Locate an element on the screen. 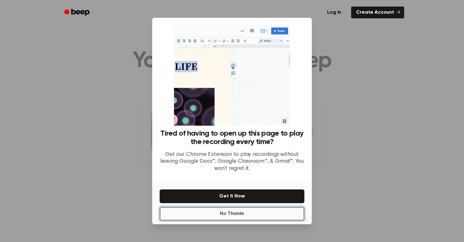 The image size is (464, 242). p: Get our Chrome Extension to play recordings without leaving Google Docs™, Google Classroom™, & Gm... is located at coordinates (232, 162).